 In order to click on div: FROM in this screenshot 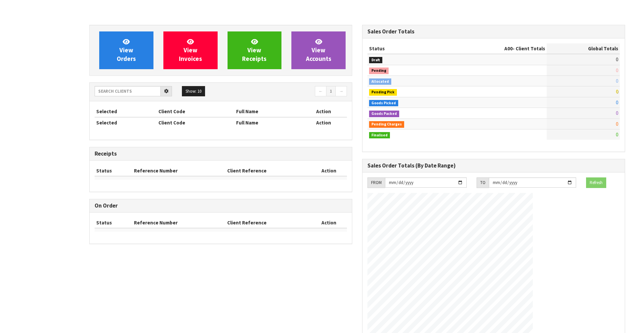, I will do `click(376, 183)`.